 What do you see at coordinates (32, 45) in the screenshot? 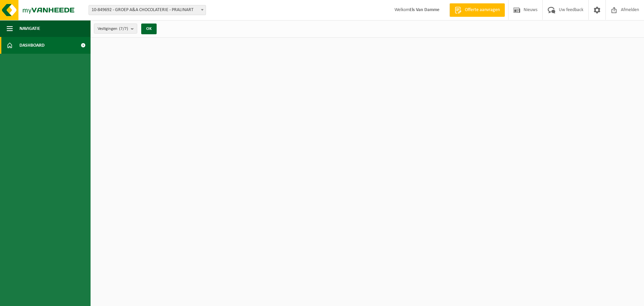
I see `span: Dashboard` at bounding box center [32, 45].